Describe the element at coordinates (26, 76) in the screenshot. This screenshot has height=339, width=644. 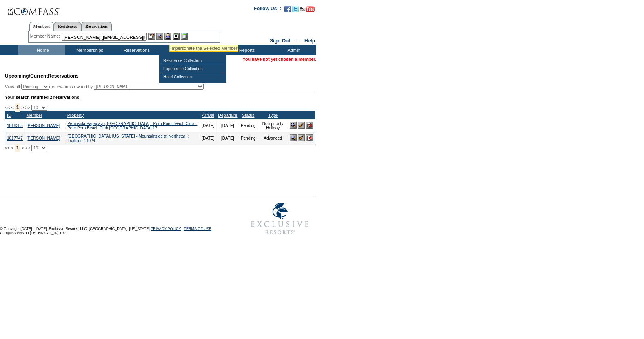
I see `span: Upcoming/Current` at that location.